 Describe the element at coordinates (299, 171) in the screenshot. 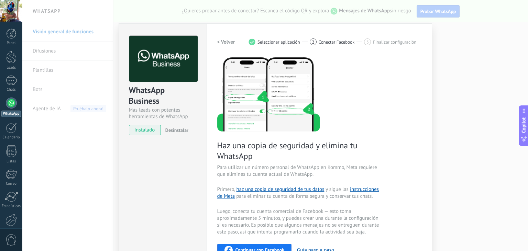

I see `span: Para utilizar un número personal de WhatsApp en Kommo, Meta requiere que elimines tu cuenta actua...` at that location.